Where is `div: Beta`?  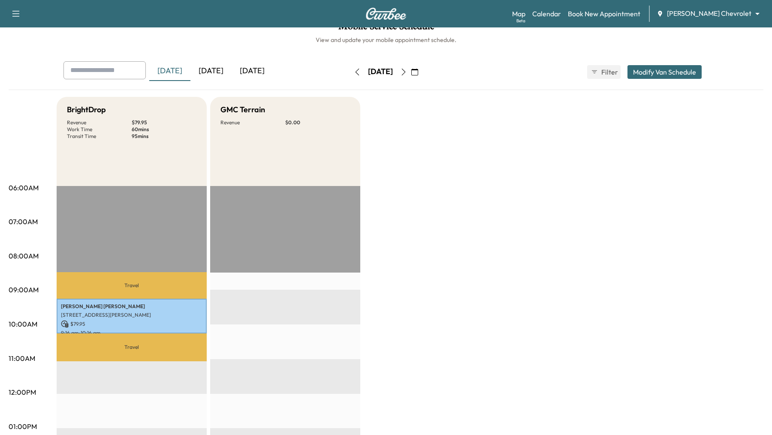 div: Beta is located at coordinates (521, 21).